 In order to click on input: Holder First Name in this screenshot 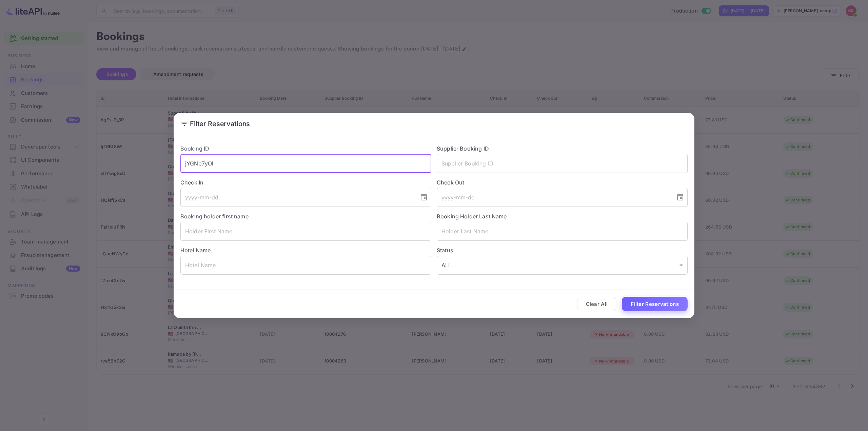, I will do `click(306, 231)`.